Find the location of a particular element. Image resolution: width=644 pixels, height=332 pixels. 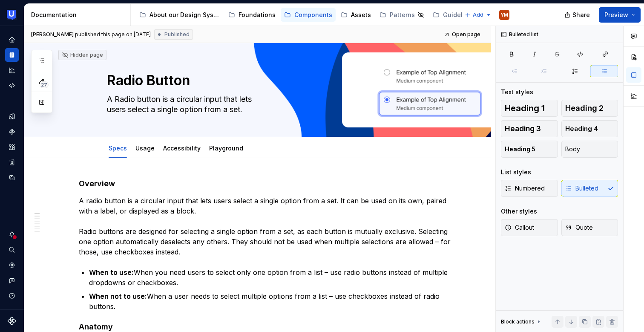

h4: Overview is located at coordinates (268, 184).